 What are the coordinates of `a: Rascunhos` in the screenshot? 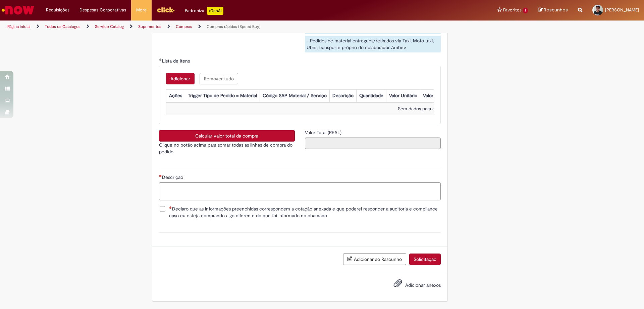 It's located at (553, 10).